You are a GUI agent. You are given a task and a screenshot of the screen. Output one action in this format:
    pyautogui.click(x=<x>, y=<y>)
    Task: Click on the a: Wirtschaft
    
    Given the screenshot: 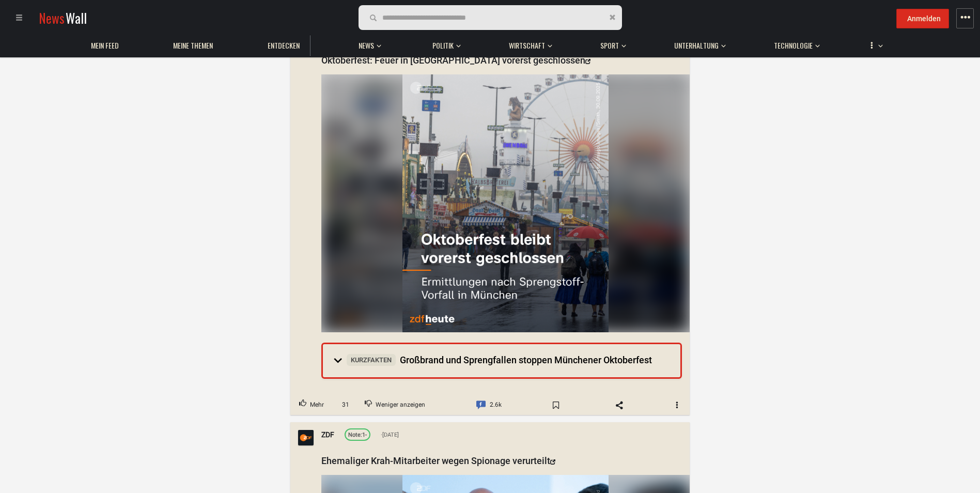 What is the action you would take?
    pyautogui.click(x=527, y=46)
    